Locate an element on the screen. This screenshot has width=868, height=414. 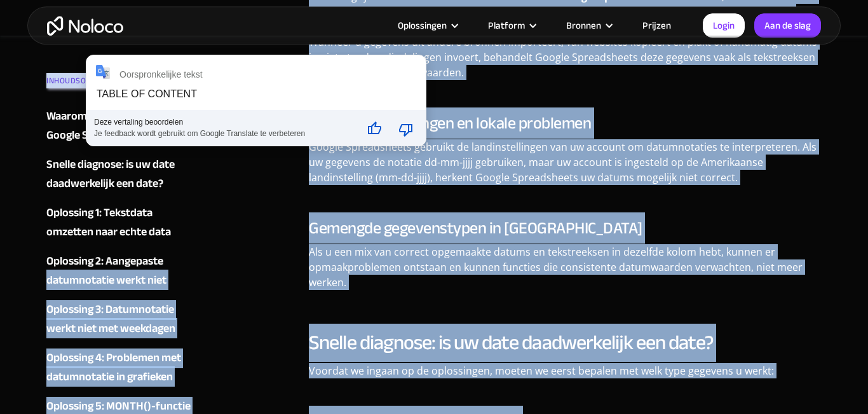
button: Slechte vertaling is located at coordinates (406, 129).